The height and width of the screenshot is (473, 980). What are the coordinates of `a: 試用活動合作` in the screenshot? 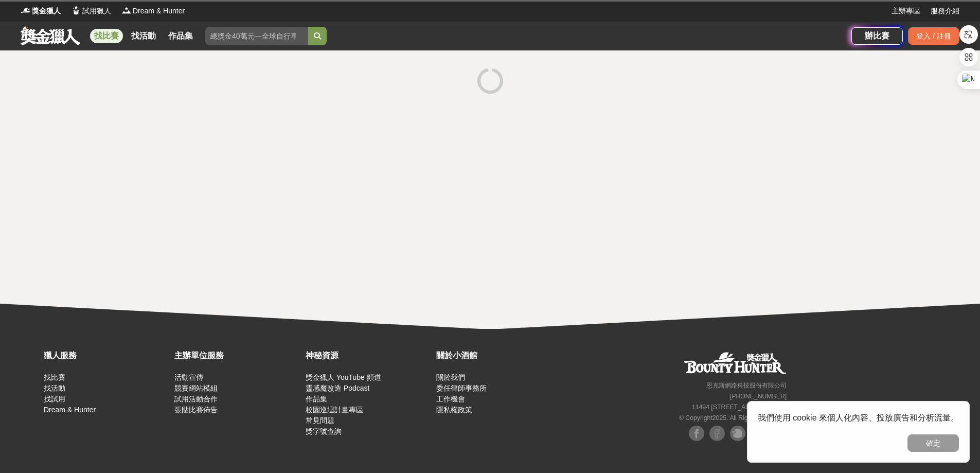 It's located at (196, 399).